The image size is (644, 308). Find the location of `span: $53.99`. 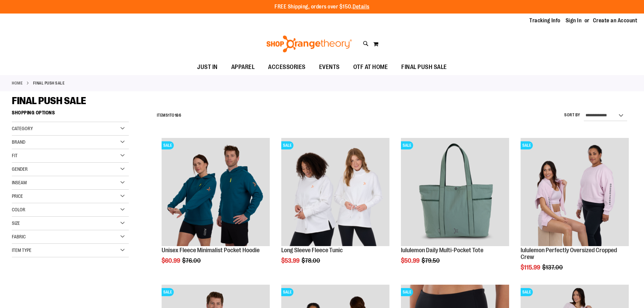

span: $53.99 is located at coordinates (291, 261).